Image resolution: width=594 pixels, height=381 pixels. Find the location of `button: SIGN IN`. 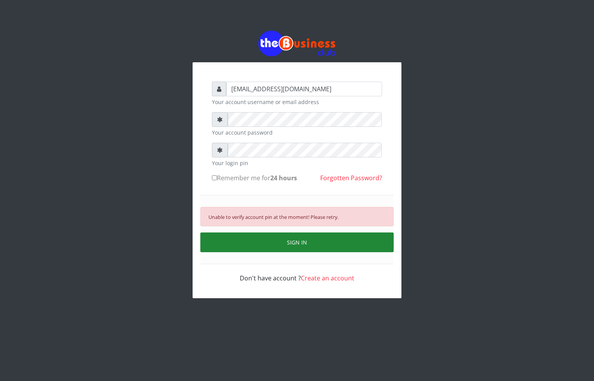

button: SIGN IN is located at coordinates (297, 242).